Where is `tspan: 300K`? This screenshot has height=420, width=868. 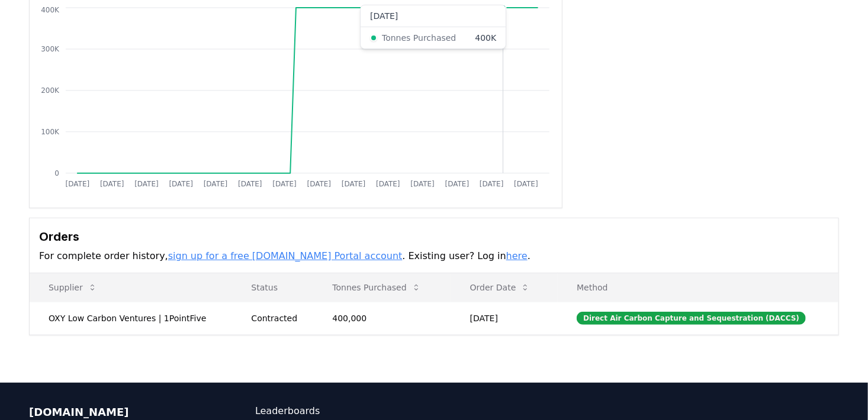
tspan: 300K is located at coordinates (50, 49).